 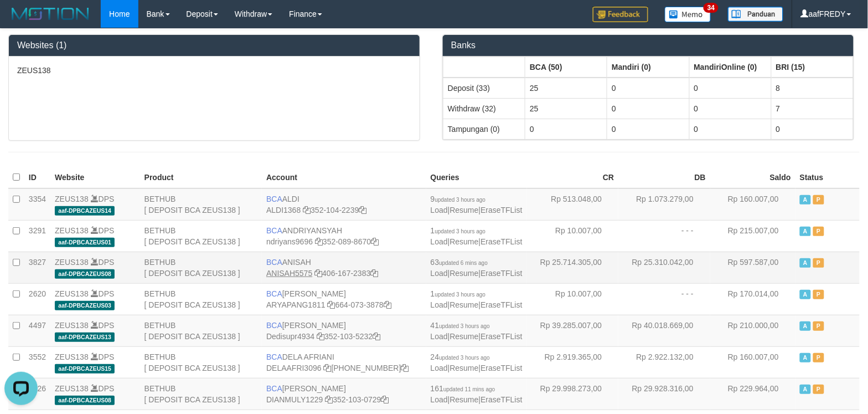 I want to click on td: Rp 29.998.273,00, so click(x=573, y=393).